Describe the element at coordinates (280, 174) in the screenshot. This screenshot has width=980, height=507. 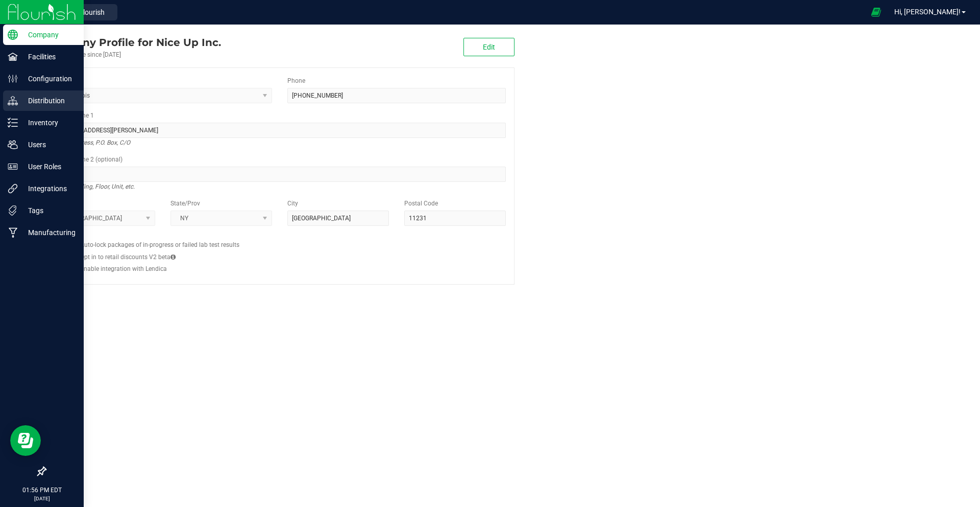
I see `input: Suite, Building, Unit, etc.` at that location.